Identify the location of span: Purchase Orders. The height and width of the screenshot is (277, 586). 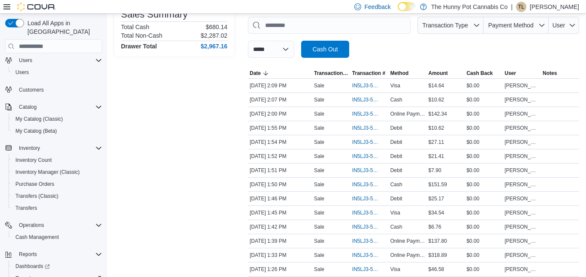
(35, 184).